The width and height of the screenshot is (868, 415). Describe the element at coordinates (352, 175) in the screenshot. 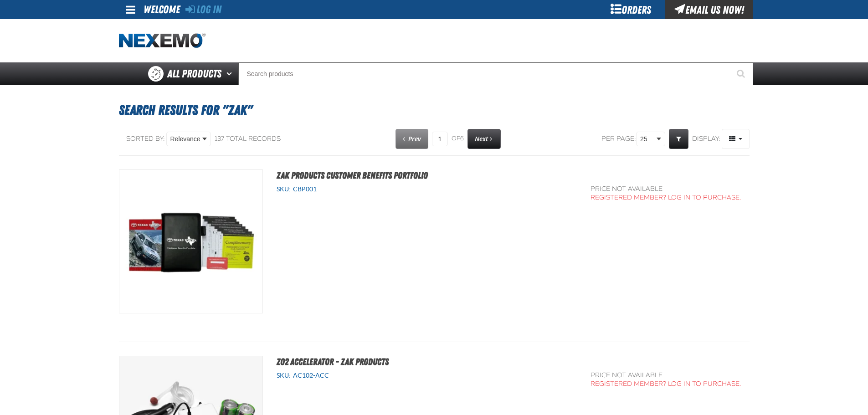

I see `span: ZAK Products Customer Benefits Portfolio` at that location.